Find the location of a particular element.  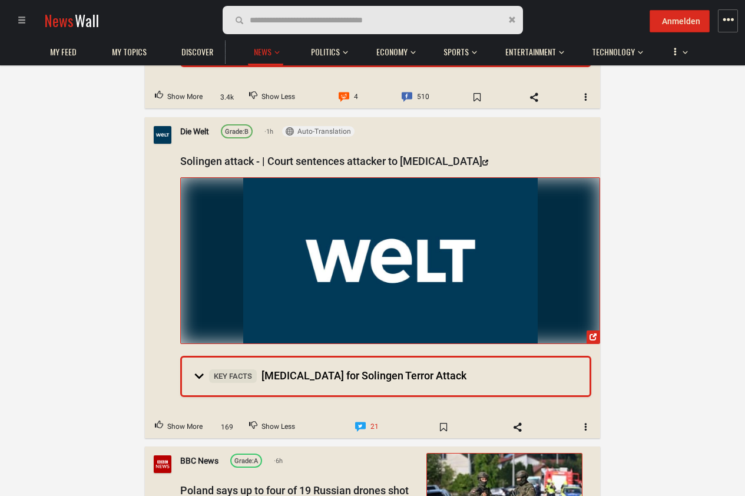

img: Profile picture of Die Welt is located at coordinates (162, 135).